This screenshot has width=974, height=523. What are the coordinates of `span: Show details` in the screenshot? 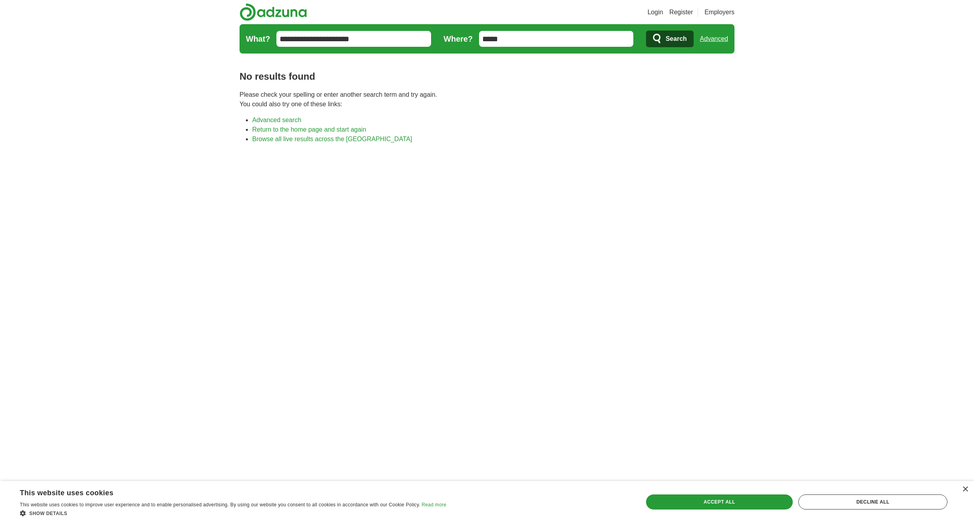 It's located at (48, 514).